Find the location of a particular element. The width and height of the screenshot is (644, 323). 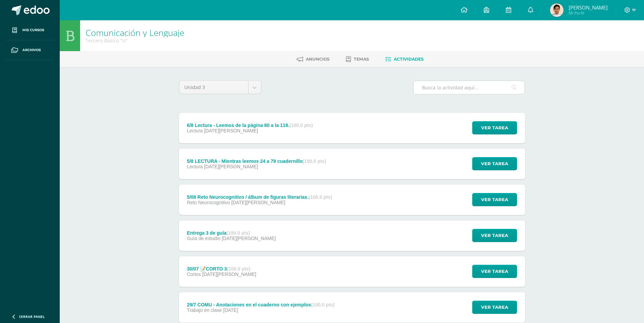

span: Reto Neurocognitivo is located at coordinates (208, 203).